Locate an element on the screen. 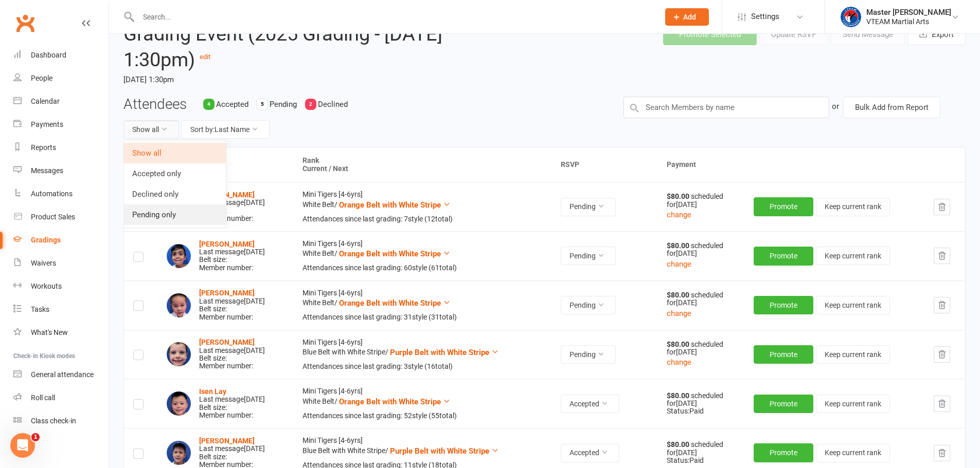 This screenshot has width=980, height=468. input: Search Members by name is located at coordinates (727, 107).